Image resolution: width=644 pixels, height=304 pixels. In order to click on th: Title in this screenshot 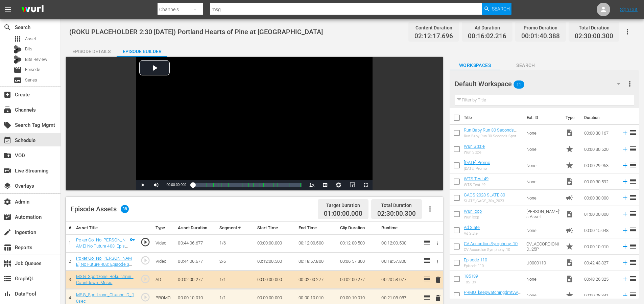, I will do `click(493, 117)`.